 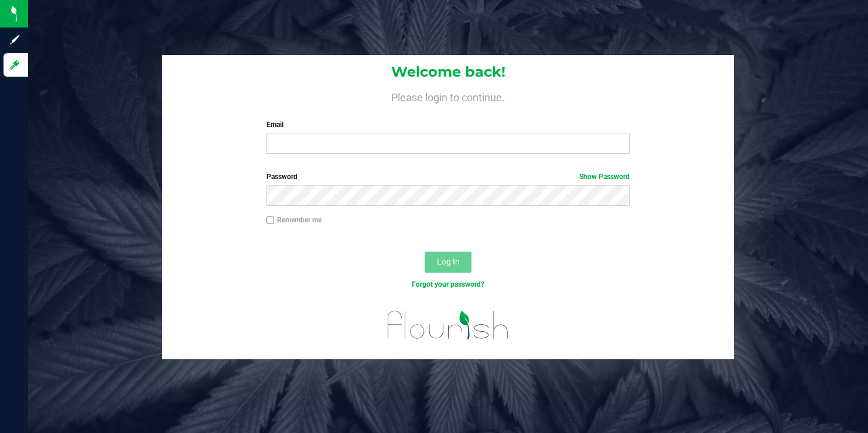 What do you see at coordinates (294, 220) in the screenshot?
I see `label: Remember me` at bounding box center [294, 220].